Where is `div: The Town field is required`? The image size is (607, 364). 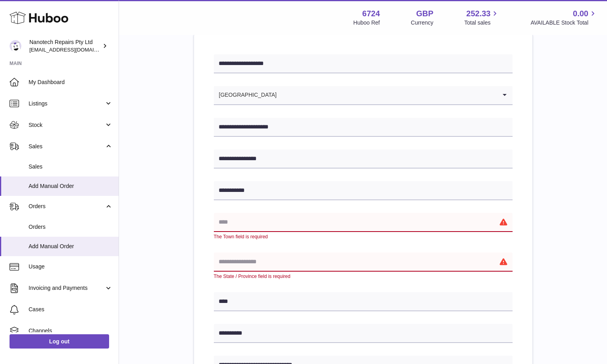
div: The Town field is required is located at coordinates (363, 237).